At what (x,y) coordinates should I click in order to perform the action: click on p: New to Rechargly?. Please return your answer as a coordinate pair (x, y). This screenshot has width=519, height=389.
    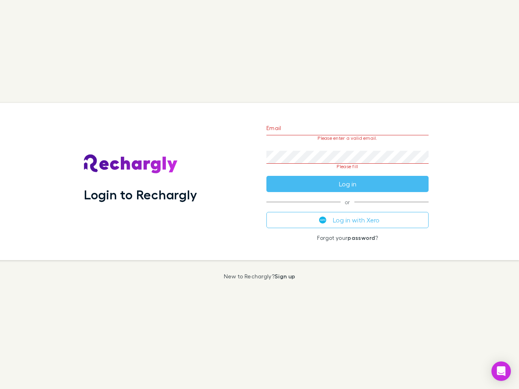
    Looking at the image, I should click on (260, 277).